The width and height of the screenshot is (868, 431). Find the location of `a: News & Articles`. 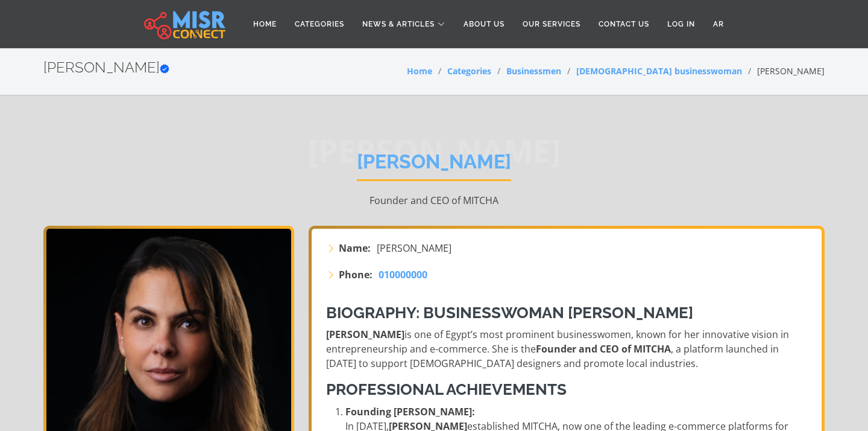

a: News & Articles is located at coordinates (404, 24).